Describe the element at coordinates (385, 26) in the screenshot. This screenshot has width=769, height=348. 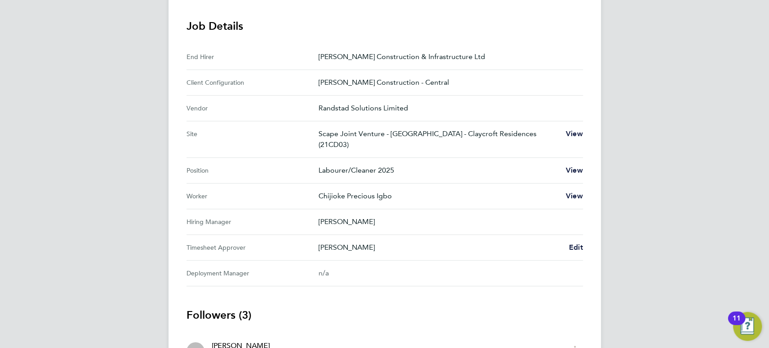
I see `h3: Job Details` at that location.